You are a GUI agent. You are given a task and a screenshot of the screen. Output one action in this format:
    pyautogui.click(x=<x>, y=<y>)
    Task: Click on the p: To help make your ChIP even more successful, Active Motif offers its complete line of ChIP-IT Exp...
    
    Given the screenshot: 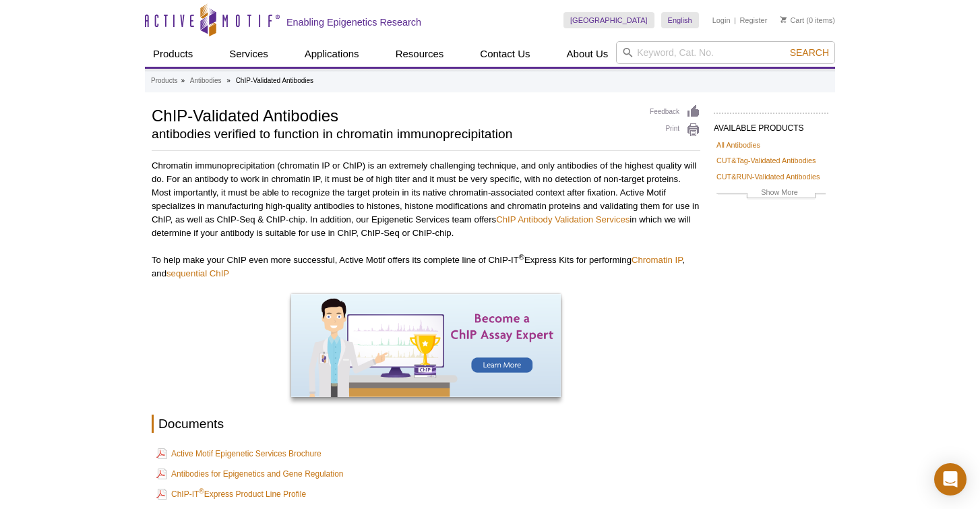 What is the action you would take?
    pyautogui.click(x=426, y=267)
    